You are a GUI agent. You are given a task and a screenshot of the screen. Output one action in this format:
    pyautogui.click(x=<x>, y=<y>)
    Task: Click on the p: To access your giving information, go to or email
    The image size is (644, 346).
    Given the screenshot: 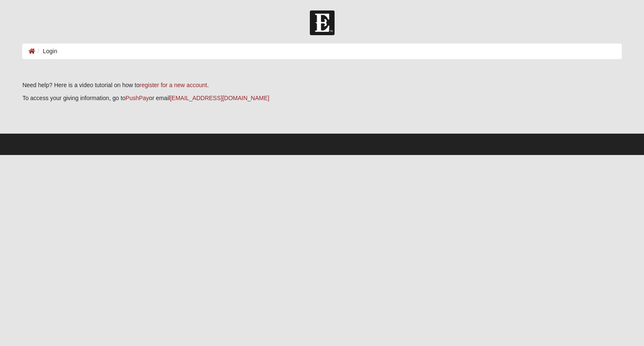 What is the action you would take?
    pyautogui.click(x=322, y=98)
    